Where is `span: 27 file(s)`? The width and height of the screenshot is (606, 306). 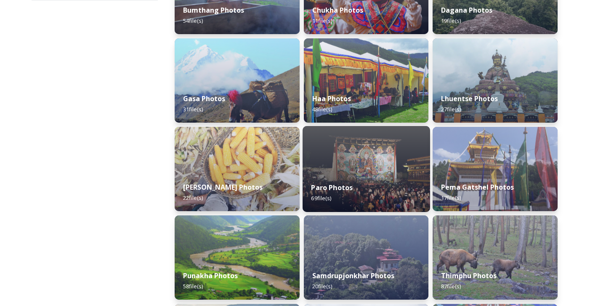
span: 27 file(s) is located at coordinates (451, 109).